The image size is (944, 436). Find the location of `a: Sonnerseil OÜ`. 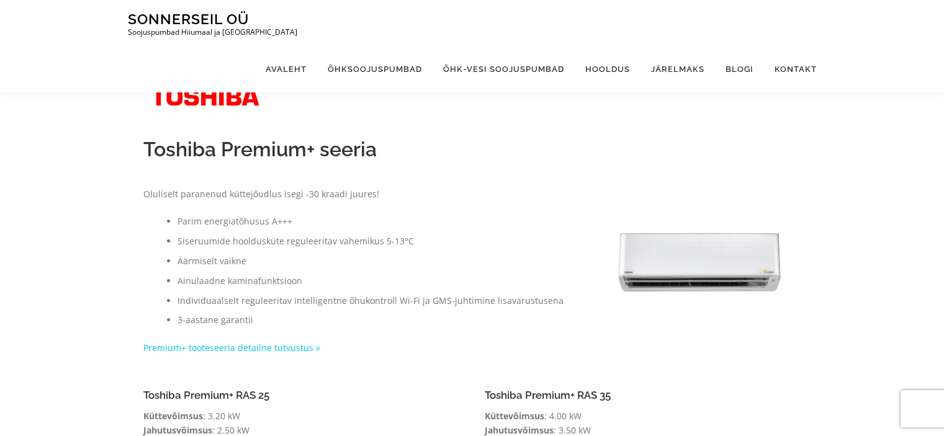

a: Sonnerseil OÜ is located at coordinates (188, 19).